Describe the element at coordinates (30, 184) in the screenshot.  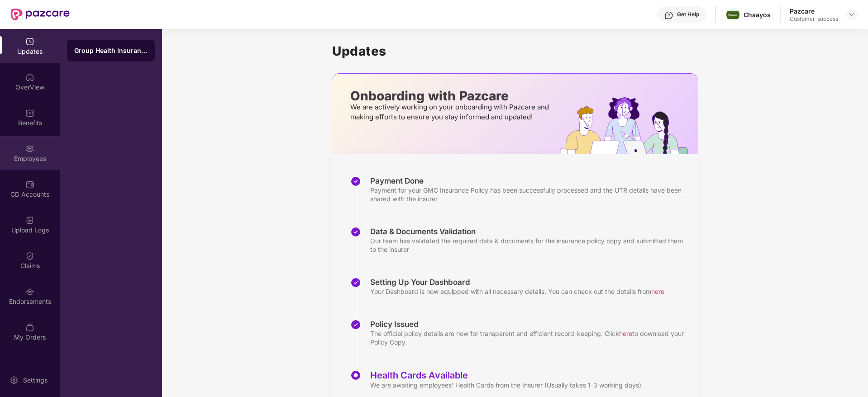
I see `img: svg+xml;base64,PHN2ZyBpZD0iQ0RfQWNjb3VudHMiIGRhdGEtbmFtZT0iQ0QgQWNjb3VudHMiIHhtbG5zPSJodHRwOi8vd3...` at that location.